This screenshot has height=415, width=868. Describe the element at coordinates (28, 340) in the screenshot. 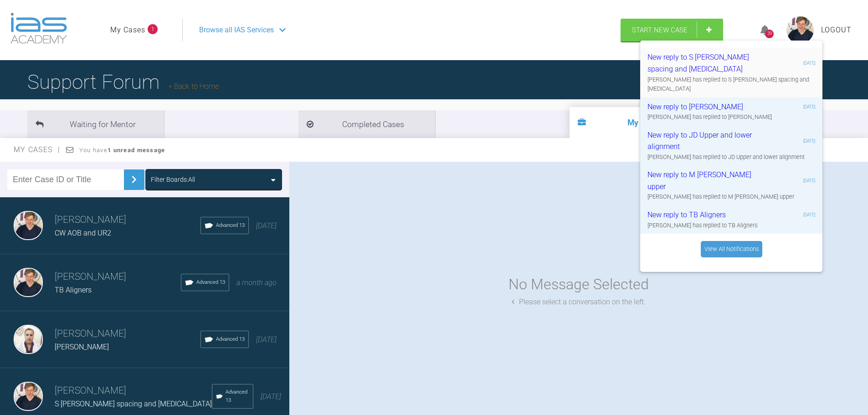

I see `img: Habib Nahas` at that location.